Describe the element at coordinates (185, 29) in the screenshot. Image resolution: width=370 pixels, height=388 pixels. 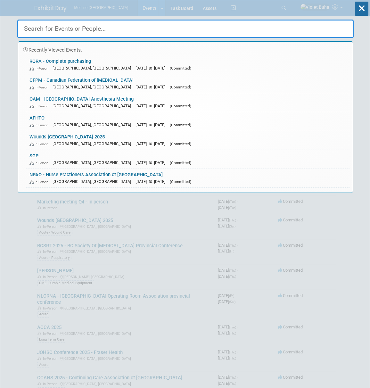
I see `input: Search for Events or People...` at that location.